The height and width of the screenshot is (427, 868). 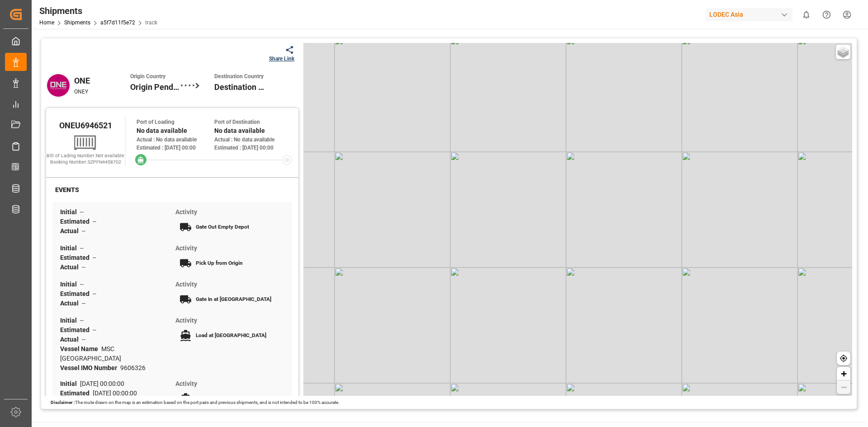 What do you see at coordinates (77, 23) in the screenshot?
I see `a: Shipments` at bounding box center [77, 23].